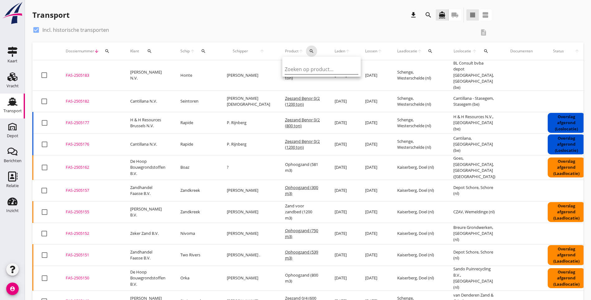 This screenshot has height=300, width=591. What do you see at coordinates (455, 15) in the screenshot?
I see `i: local_shipping` at bounding box center [455, 15].